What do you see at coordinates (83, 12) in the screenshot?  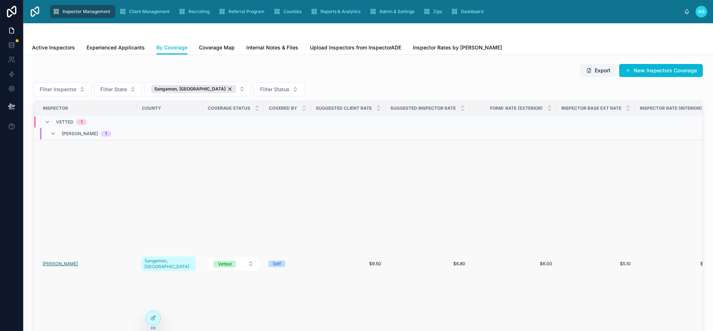 I see `a: Inspector Management` at bounding box center [83, 12].